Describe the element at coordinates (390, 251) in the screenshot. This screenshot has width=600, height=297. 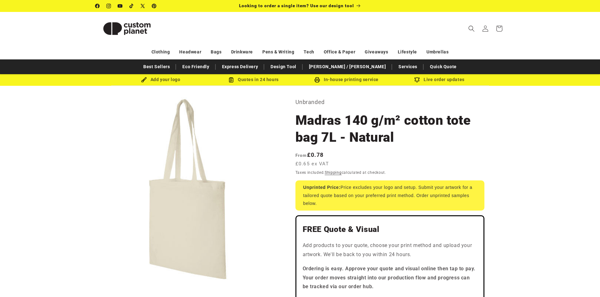
I see `p: Add products to your quote, choose your print method and upload your artwork. We'll be back to yo...` at that location.